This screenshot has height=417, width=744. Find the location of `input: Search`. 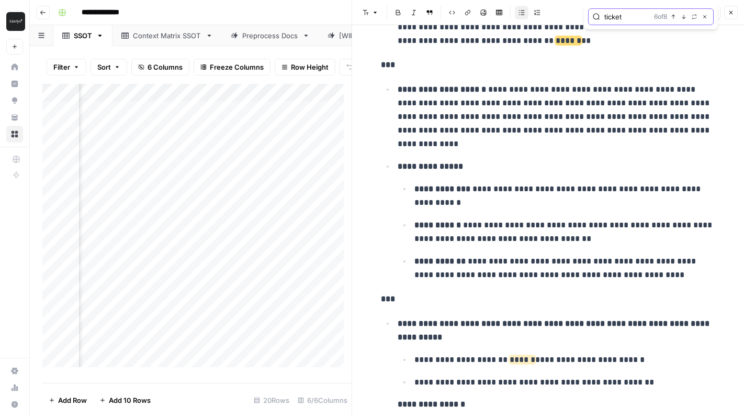

input: Search is located at coordinates (627, 17).